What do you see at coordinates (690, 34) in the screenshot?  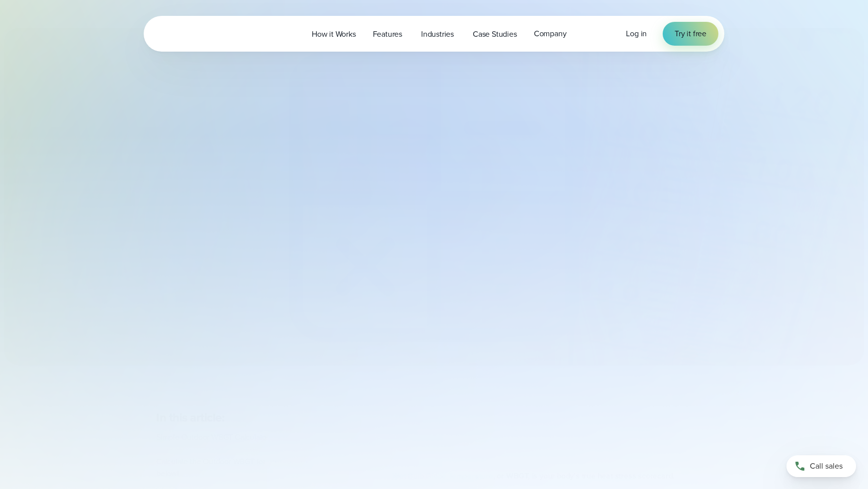 I see `span: Try it free` at bounding box center [690, 34].